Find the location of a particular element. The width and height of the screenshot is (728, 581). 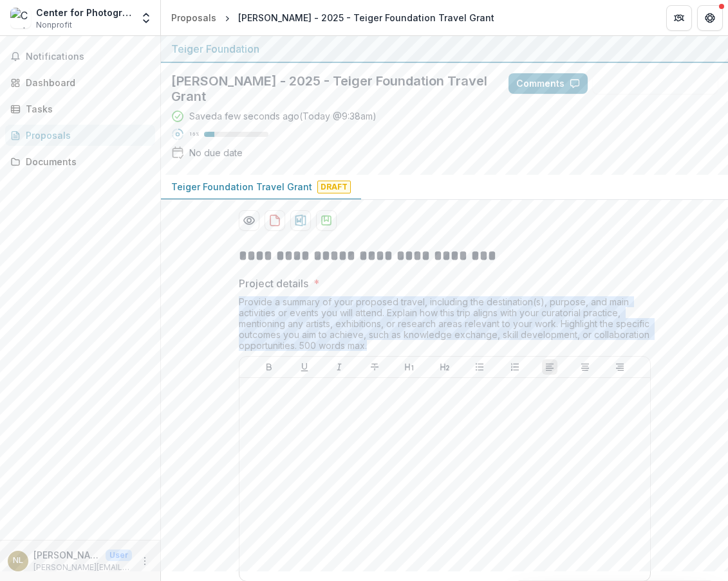

button: Comments is located at coordinates (547, 84).